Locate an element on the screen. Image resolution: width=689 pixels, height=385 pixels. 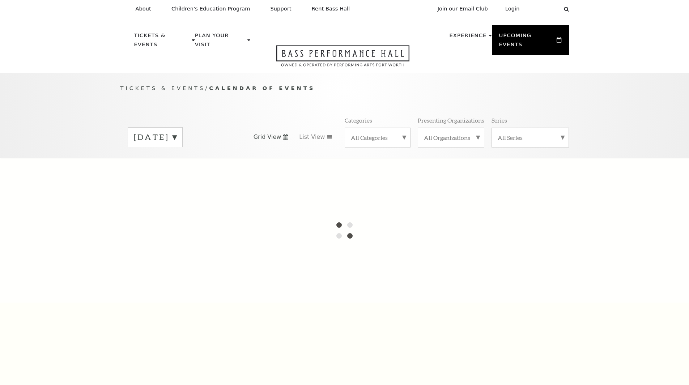
p: Experience is located at coordinates (467, 38).